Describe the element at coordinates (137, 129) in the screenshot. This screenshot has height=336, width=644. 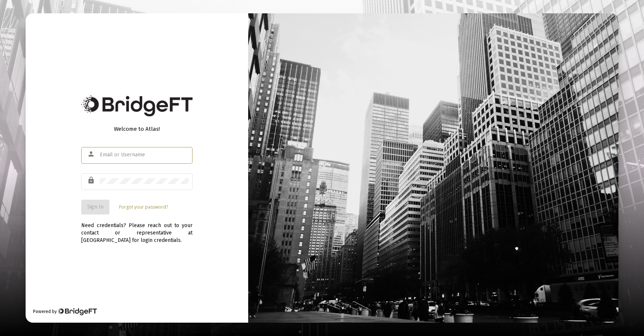
I see `div: Welcome to Atlas!` at that location.